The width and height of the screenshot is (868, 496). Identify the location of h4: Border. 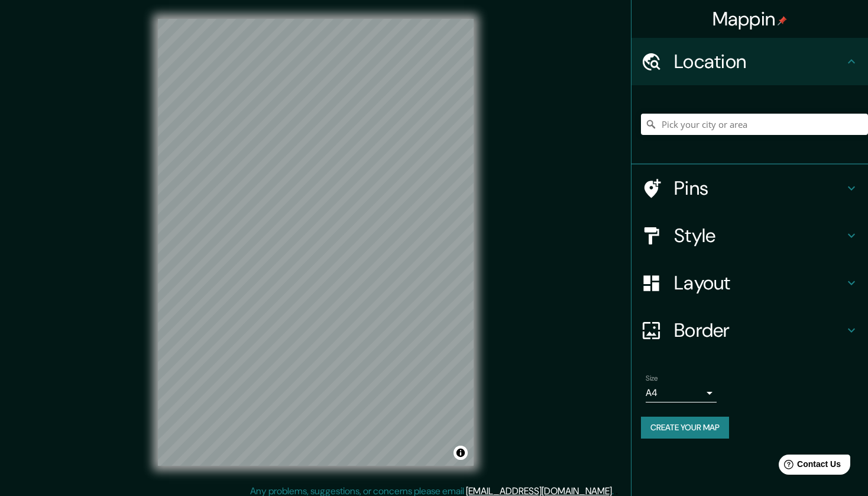
(759, 330).